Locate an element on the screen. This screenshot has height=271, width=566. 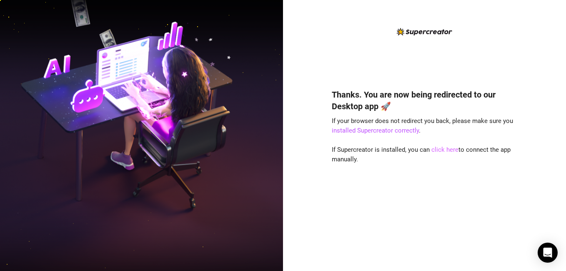
div: Open Intercom Messenger is located at coordinates (548, 253).